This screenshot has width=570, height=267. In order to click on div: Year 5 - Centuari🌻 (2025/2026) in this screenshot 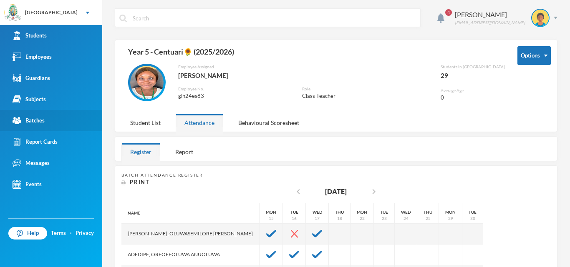, I will do `click(313, 55)`.